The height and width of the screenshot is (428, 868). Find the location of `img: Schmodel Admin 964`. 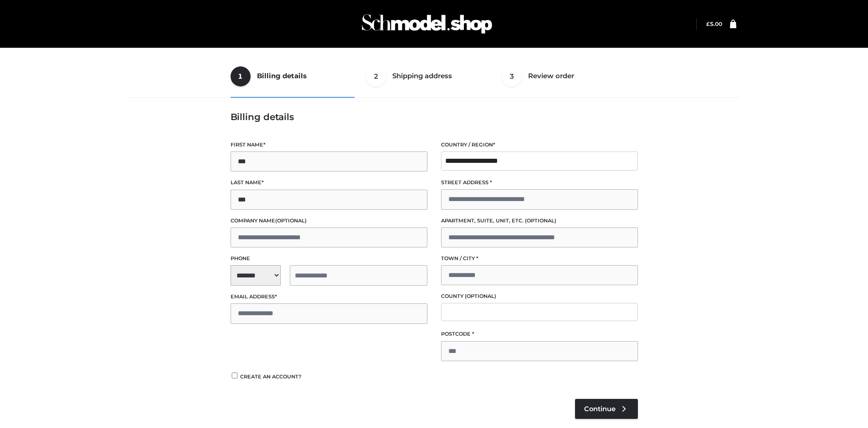

img: Schmodel Admin 964 is located at coordinates (427, 24).